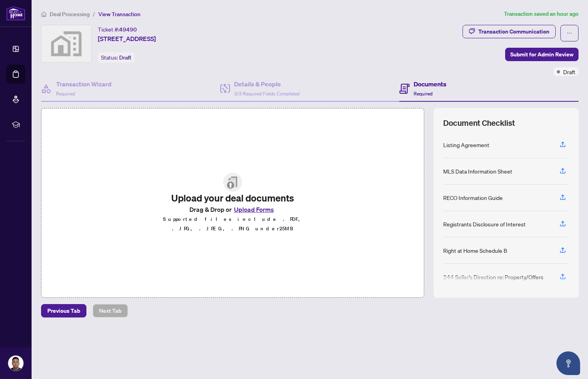 The width and height of the screenshot is (588, 379). I want to click on img: File Upload, so click(233, 182).